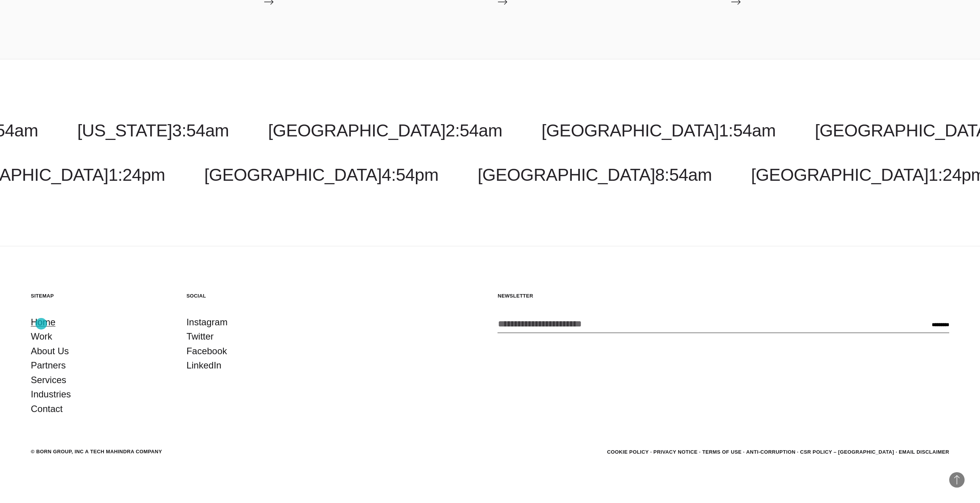 Image resolution: width=980 pixels, height=503 pixels. What do you see at coordinates (474, 130) in the screenshot?
I see `span: 2:54am` at bounding box center [474, 130].